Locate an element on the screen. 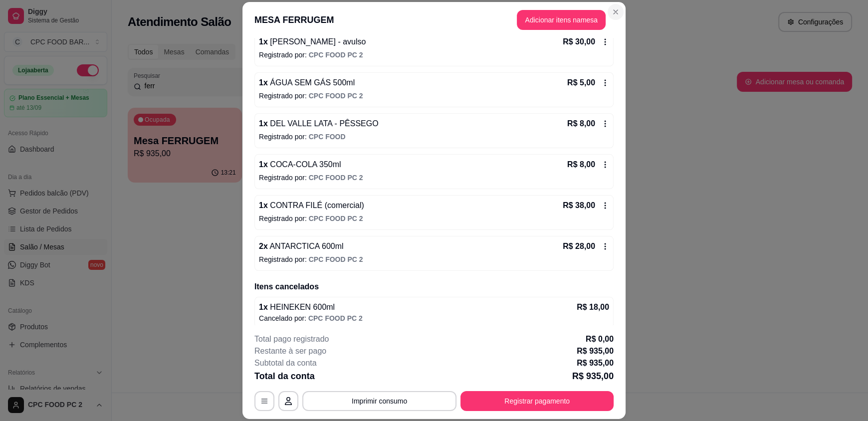 This screenshot has height=421, width=868. button: Imprimir consumo is located at coordinates (379, 401).